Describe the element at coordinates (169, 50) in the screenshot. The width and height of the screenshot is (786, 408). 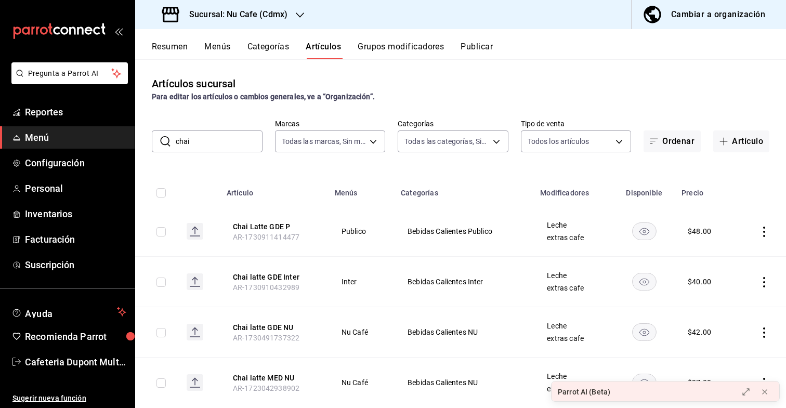
I see `button: Resumen` at that location.